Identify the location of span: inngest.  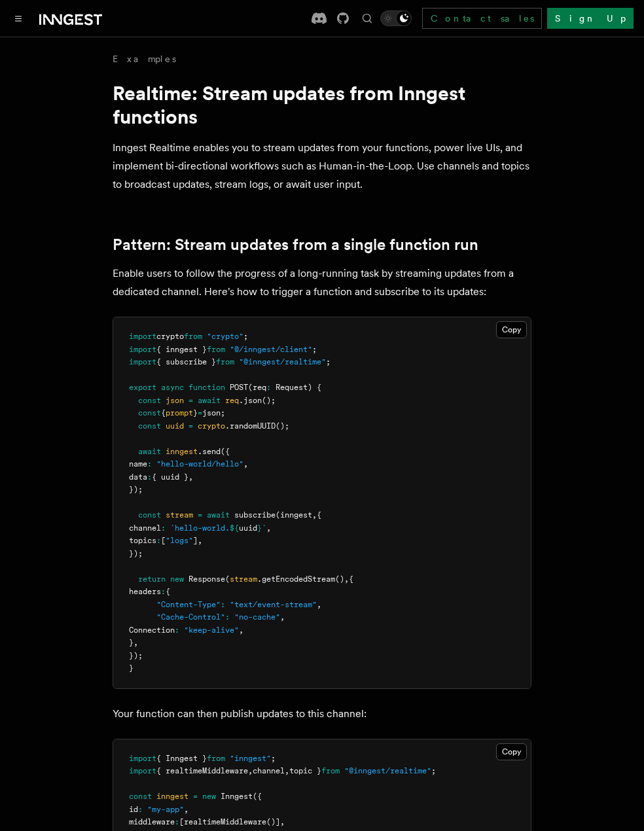
(172, 796).